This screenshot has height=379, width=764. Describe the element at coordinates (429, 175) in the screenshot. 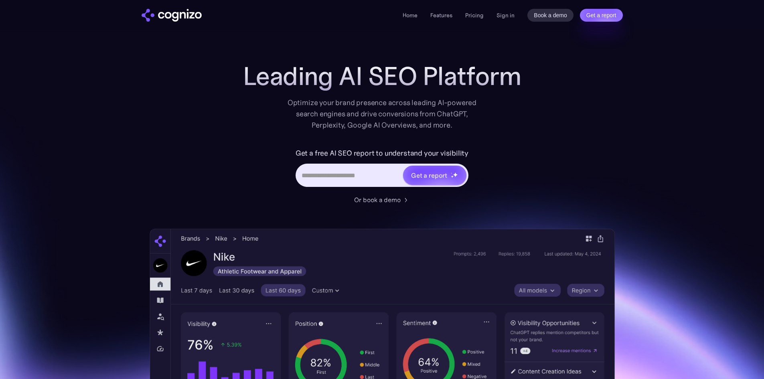

I see `div: Get a report` at that location.